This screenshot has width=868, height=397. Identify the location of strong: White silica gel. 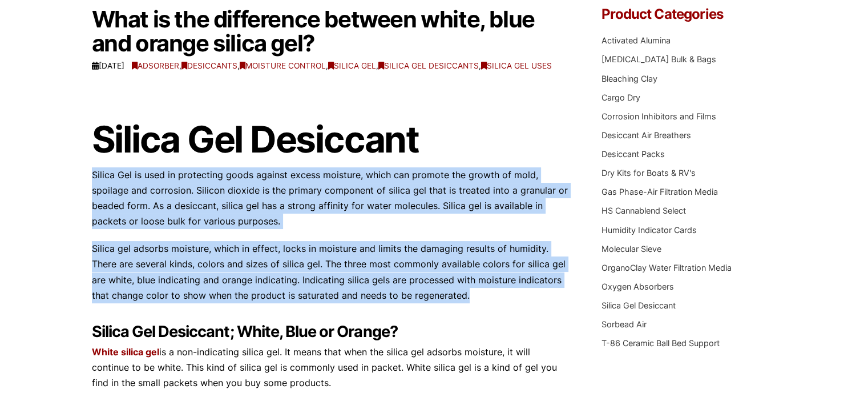
(125, 351).